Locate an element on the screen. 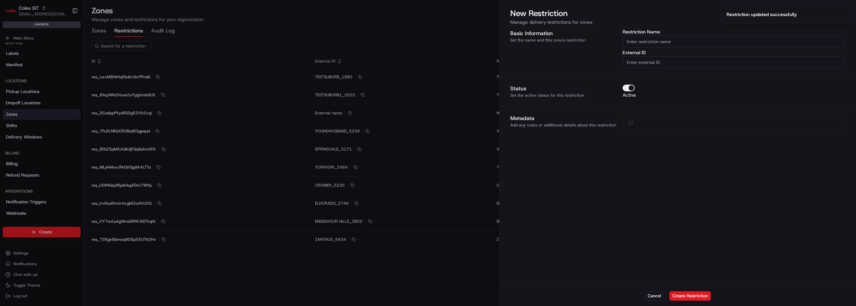 The width and height of the screenshot is (856, 306). span: Knowledge Base is located at coordinates (32, 100).